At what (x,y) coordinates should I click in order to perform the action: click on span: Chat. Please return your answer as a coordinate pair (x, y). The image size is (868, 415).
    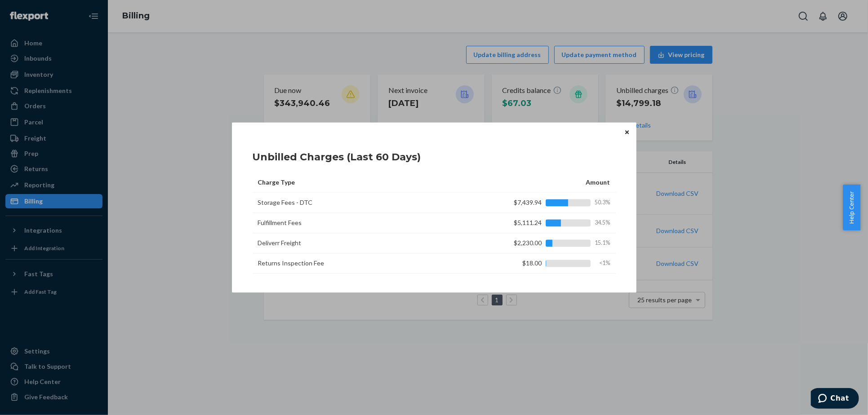
    Looking at the image, I should click on (29, 10).